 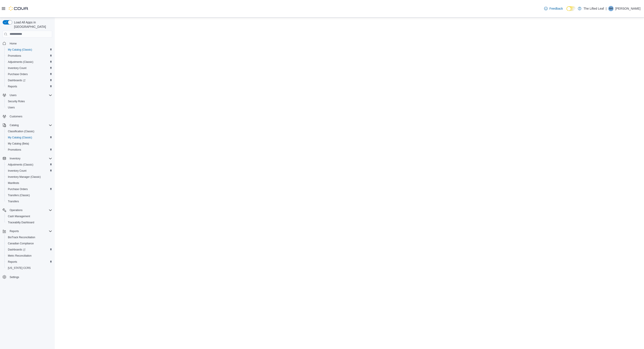 What do you see at coordinates (611, 8) in the screenshot?
I see `span: AH` at bounding box center [611, 8].